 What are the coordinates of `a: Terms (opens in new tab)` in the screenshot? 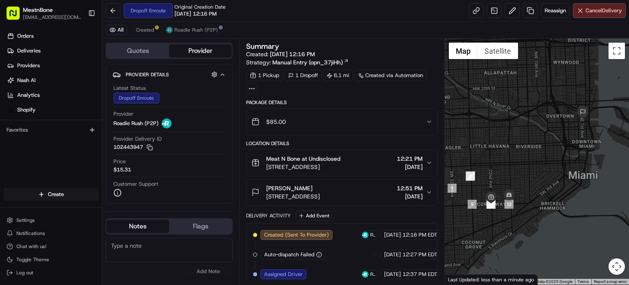 It's located at (583, 281).